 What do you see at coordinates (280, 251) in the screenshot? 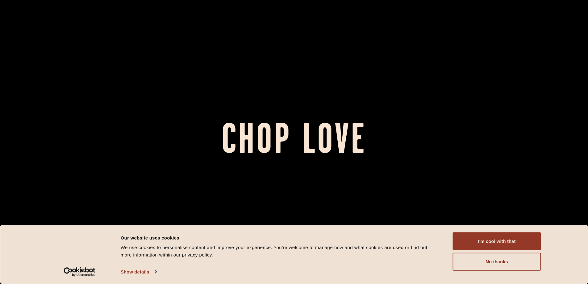
I see `div: We use cookies to personalise content and improve your experience. You're welcome to manage how a...` at bounding box center [280, 251].